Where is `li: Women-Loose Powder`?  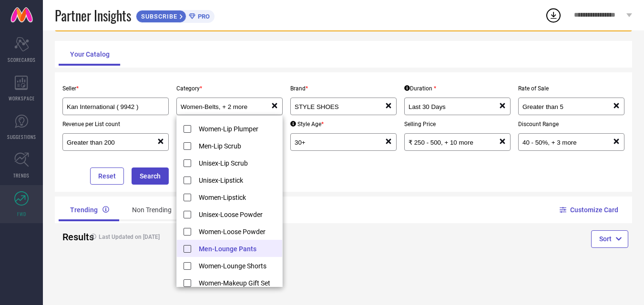 li: Women-Loose Powder is located at coordinates (234, 231).